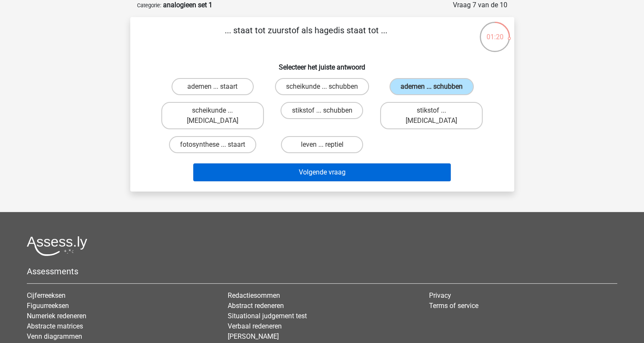  What do you see at coordinates (47, 305) in the screenshot?
I see `a: Figuurreeksen` at bounding box center [47, 305].